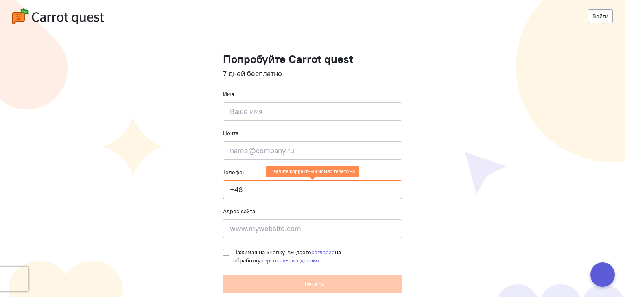 Image resolution: width=625 pixels, height=297 pixels. What do you see at coordinates (600, 16) in the screenshot?
I see `a: Войти` at bounding box center [600, 16].